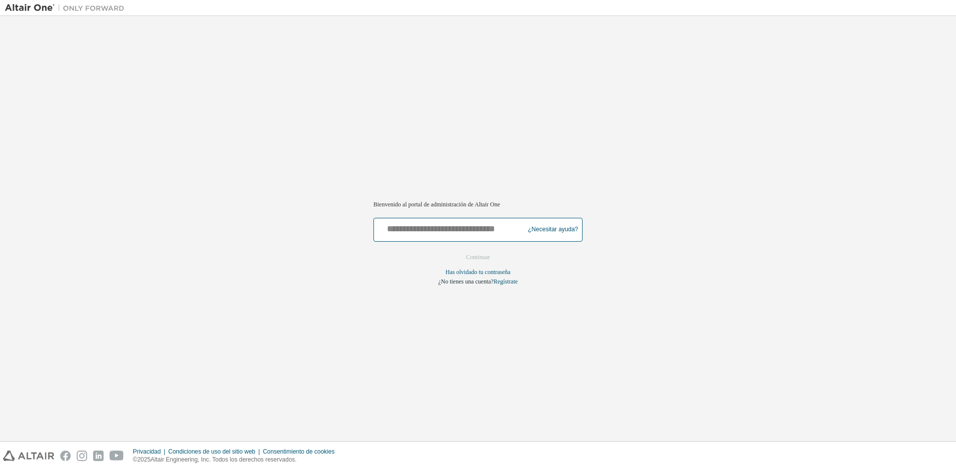 The width and height of the screenshot is (956, 470). I want to click on img: altair_logo.svg, so click(28, 456).